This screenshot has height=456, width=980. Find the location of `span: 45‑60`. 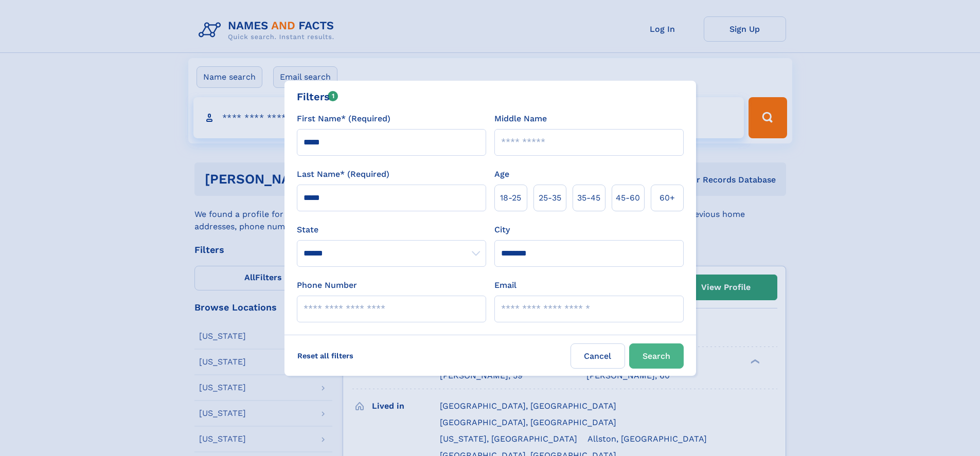

span: 45‑60 is located at coordinates (627, 198).